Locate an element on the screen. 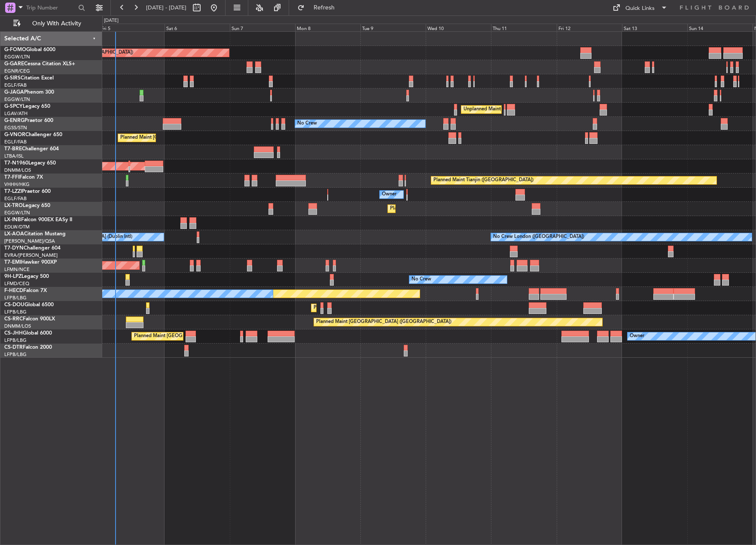  a: CS-DTRFalcon 2000 is located at coordinates (28, 348).